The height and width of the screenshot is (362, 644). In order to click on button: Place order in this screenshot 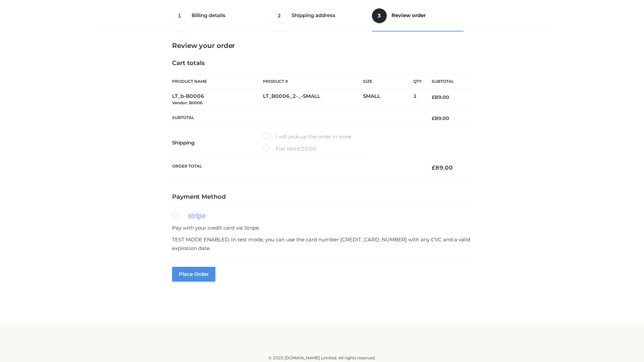, I will do `click(194, 275)`.